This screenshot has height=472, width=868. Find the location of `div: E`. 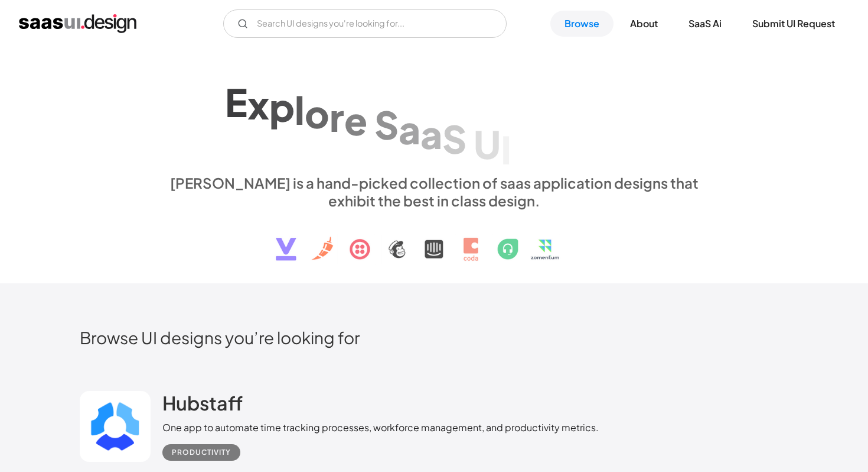

div: E is located at coordinates (236, 102).